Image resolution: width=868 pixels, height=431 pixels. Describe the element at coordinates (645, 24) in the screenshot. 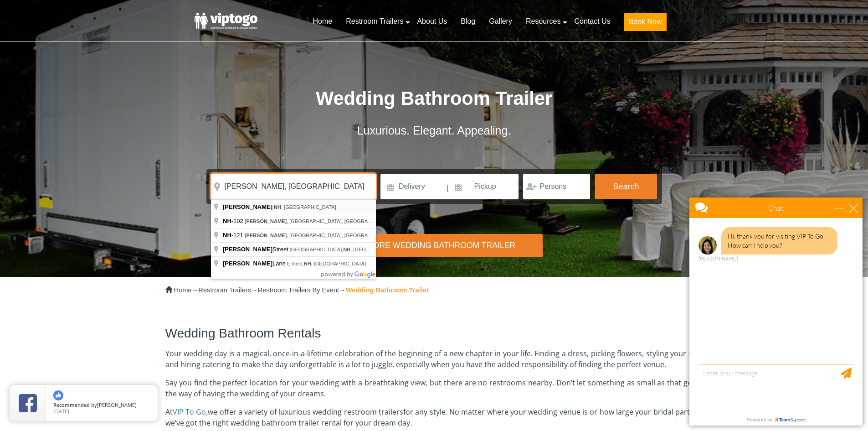

I see `a: Book Now` at that location.